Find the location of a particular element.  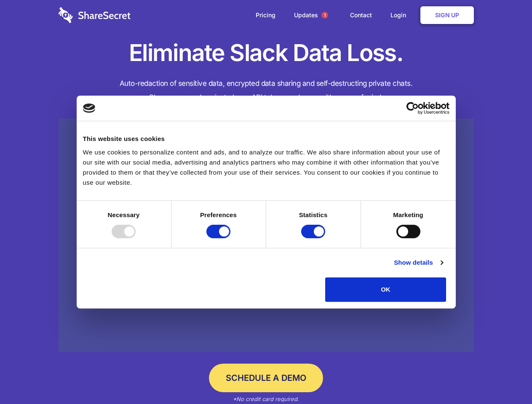

a: Login is located at coordinates (400, 15).